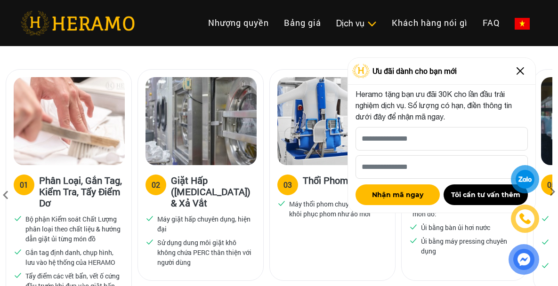 Image resolution: width=558 pixels, height=286 pixels. What do you see at coordinates (288, 185) in the screenshot?
I see `div: 03` at bounding box center [288, 185].